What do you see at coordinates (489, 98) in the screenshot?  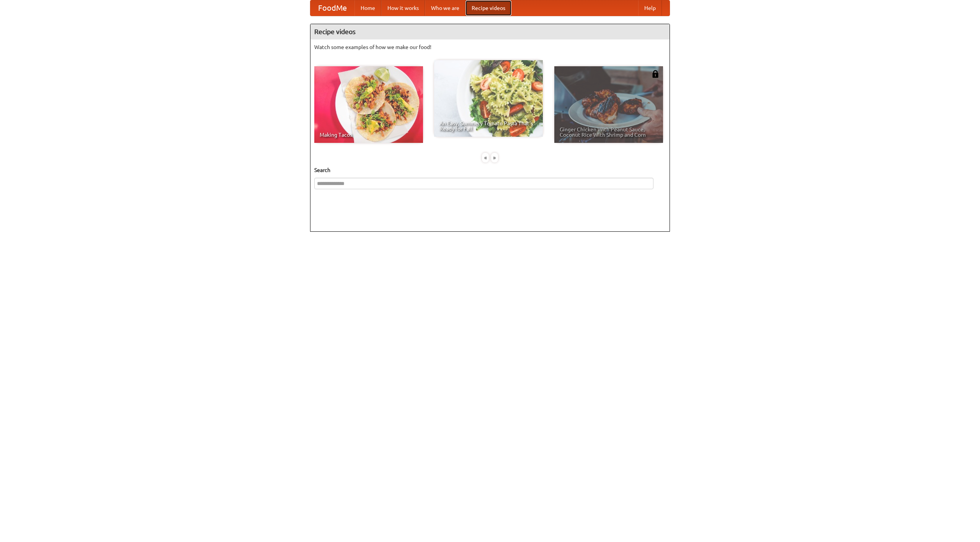 I see `a: An Easy, Summery Tomato Pasta That's Ready for Fall` at bounding box center [489, 98].